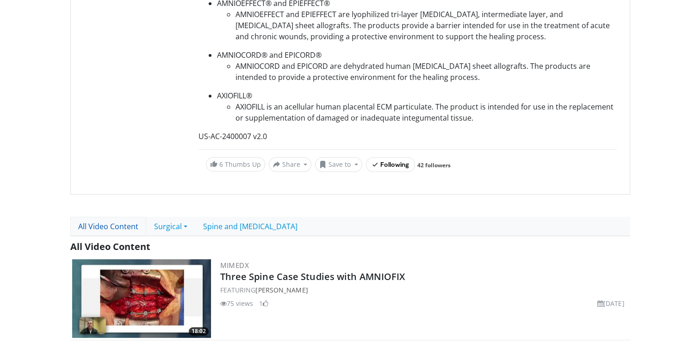 The height and width of the screenshot is (341, 700). What do you see at coordinates (390, 165) in the screenshot?
I see `button: Following` at bounding box center [390, 165].